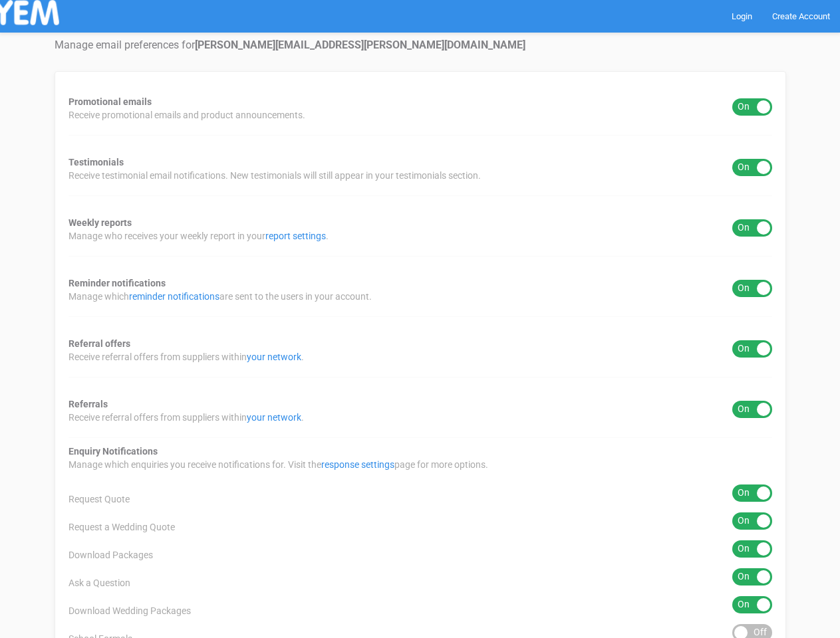  Describe the element at coordinates (88, 404) in the screenshot. I see `strong: Referrals` at that location.